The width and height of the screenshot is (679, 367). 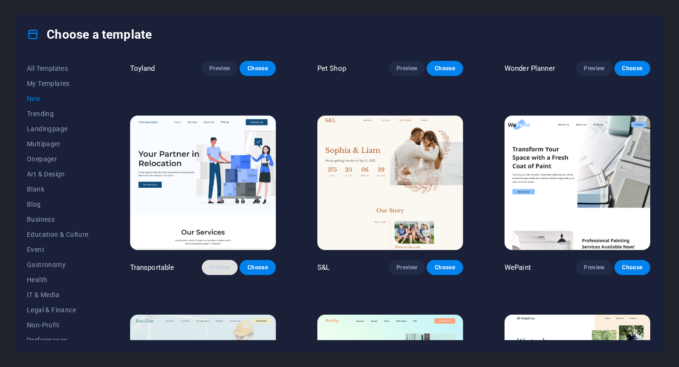 What do you see at coordinates (57, 189) in the screenshot?
I see `button: Blank` at bounding box center [57, 189].